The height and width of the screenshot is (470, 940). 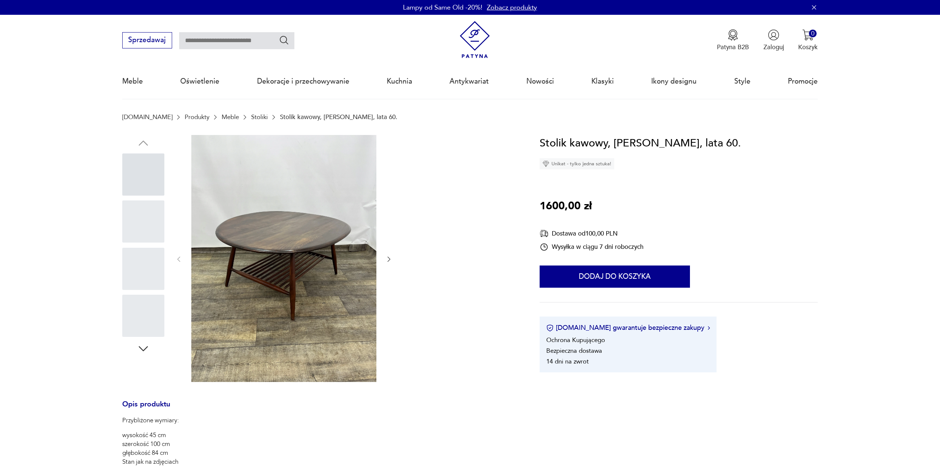 I want to click on img: Ikona koszyka, so click(x=808, y=35).